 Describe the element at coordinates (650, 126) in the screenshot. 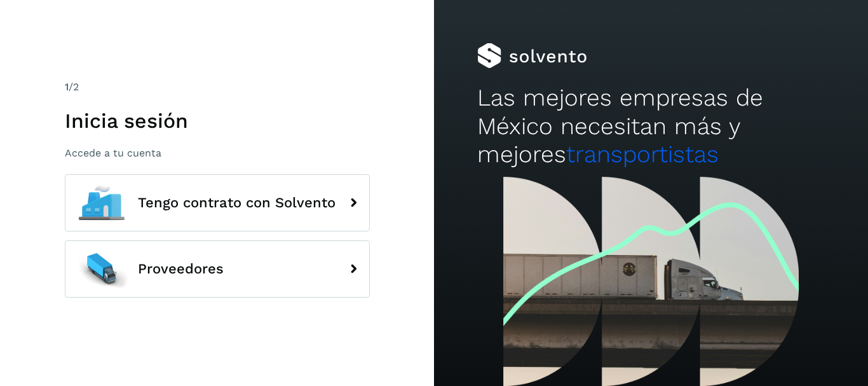

I see `h2: Las mejores empresas de México necesitan más y mejores` at that location.